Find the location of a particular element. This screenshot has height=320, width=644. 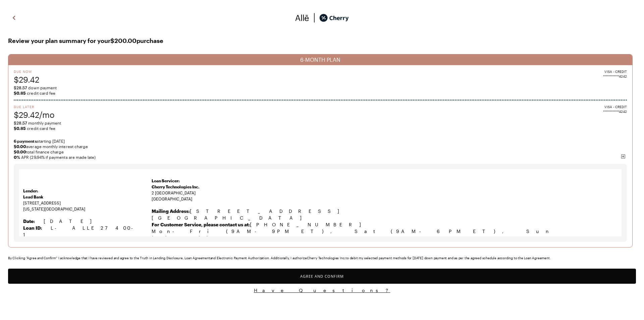

strong: Loan Servicer: is located at coordinates (165, 181).